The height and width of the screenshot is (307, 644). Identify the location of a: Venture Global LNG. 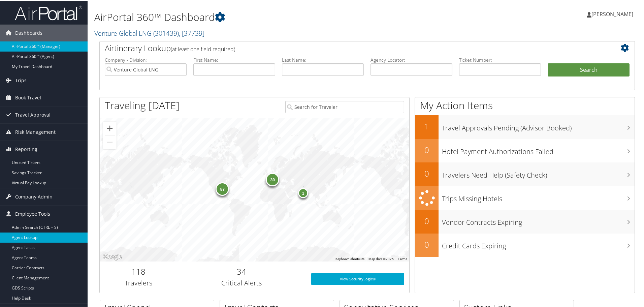
(149, 32).